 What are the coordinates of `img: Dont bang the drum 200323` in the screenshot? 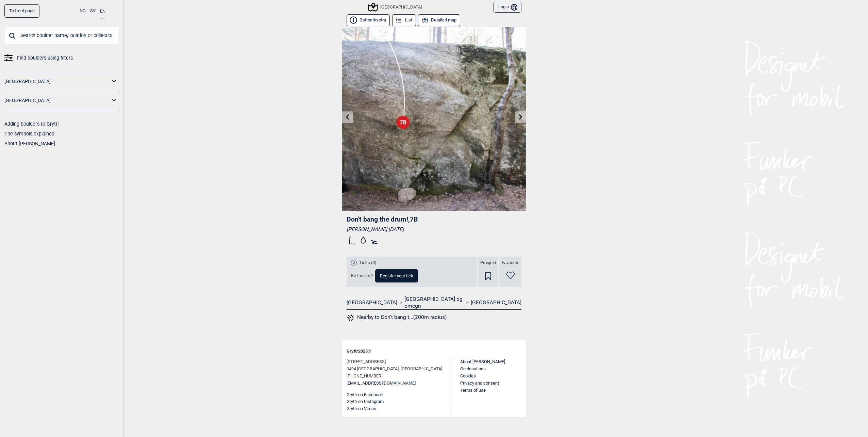 It's located at (434, 119).